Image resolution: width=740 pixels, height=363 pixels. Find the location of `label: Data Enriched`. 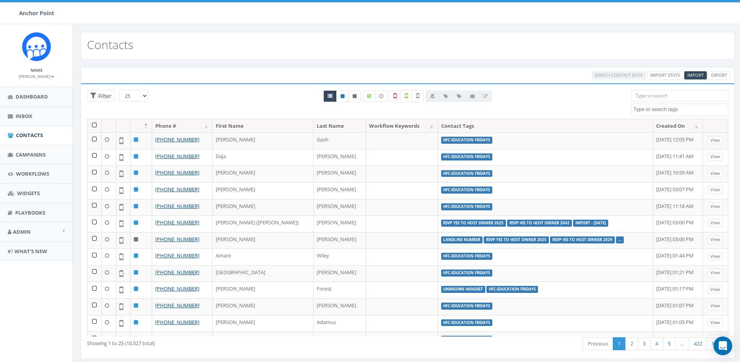

label: Data Enriched is located at coordinates (369, 96).